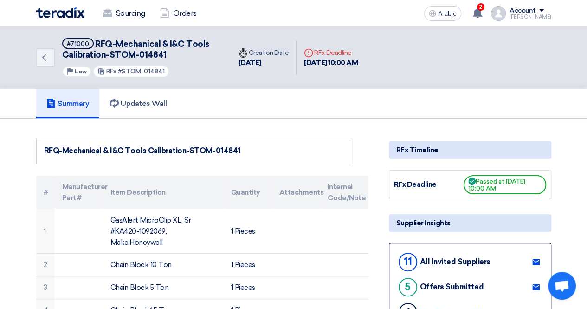  What do you see at coordinates (562, 286) in the screenshot?
I see `a: Open chat` at bounding box center [562, 286].